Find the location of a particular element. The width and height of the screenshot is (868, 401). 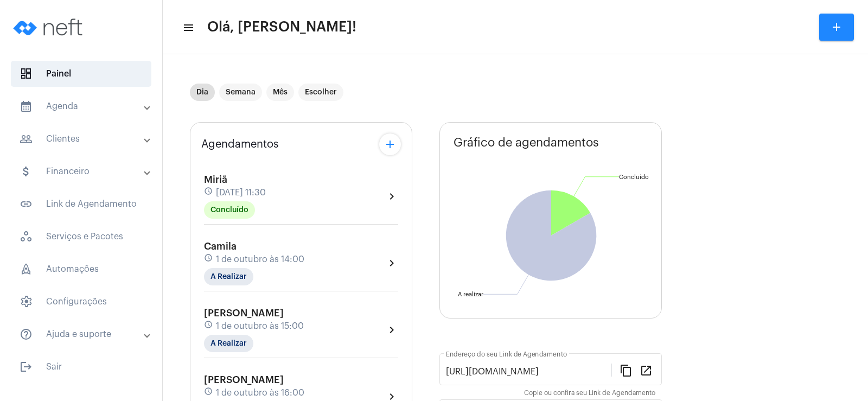

mat-expansion-panel-header: sidenav iconAgenda is located at coordinates (84, 107).